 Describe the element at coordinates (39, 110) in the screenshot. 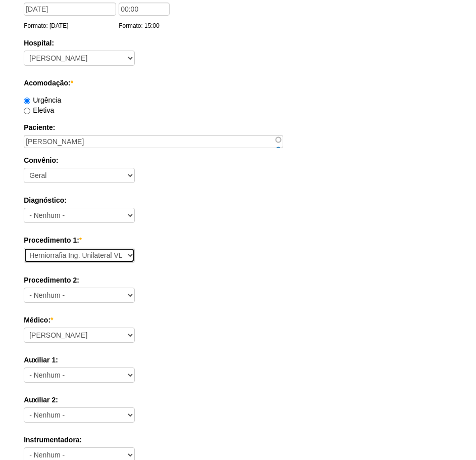

I see `label: Eletiva` at that location.